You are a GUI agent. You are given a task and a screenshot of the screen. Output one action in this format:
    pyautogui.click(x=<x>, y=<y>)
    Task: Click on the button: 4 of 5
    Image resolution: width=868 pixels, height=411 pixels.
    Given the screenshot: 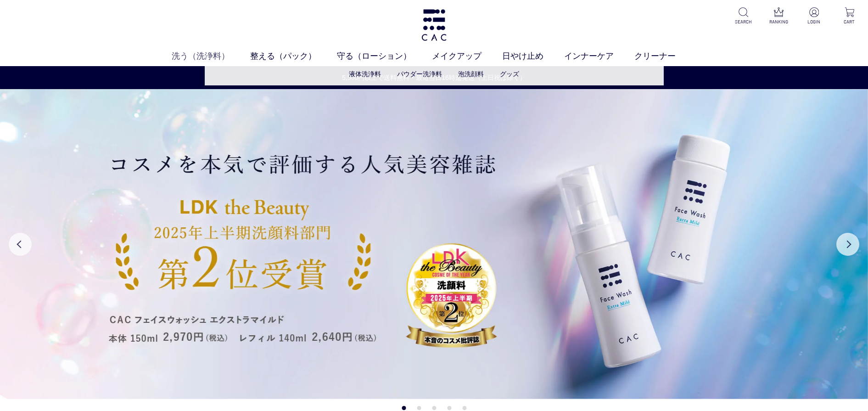 What is the action you would take?
    pyautogui.click(x=448, y=407)
    